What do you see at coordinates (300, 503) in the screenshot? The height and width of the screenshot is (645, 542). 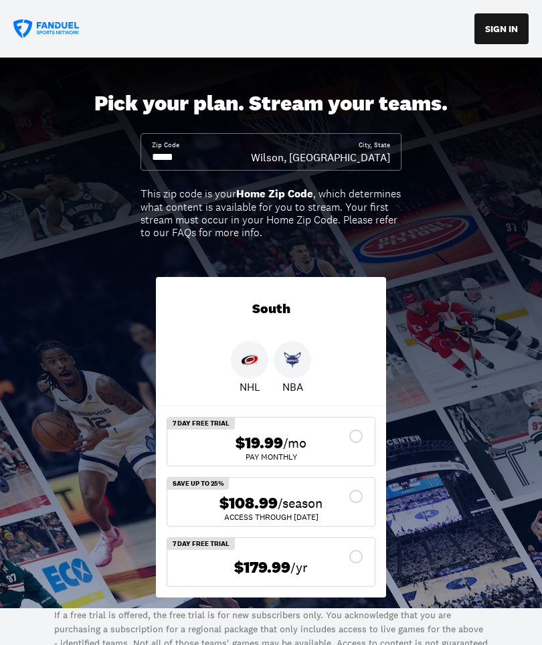 I see `span: /season` at bounding box center [300, 503].